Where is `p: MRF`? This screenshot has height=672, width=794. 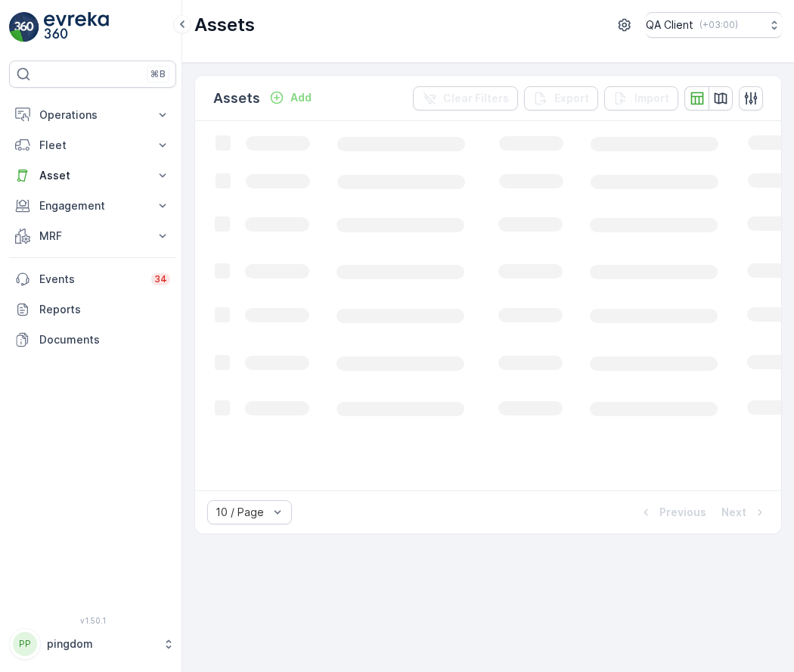
p: MRF is located at coordinates (92, 236).